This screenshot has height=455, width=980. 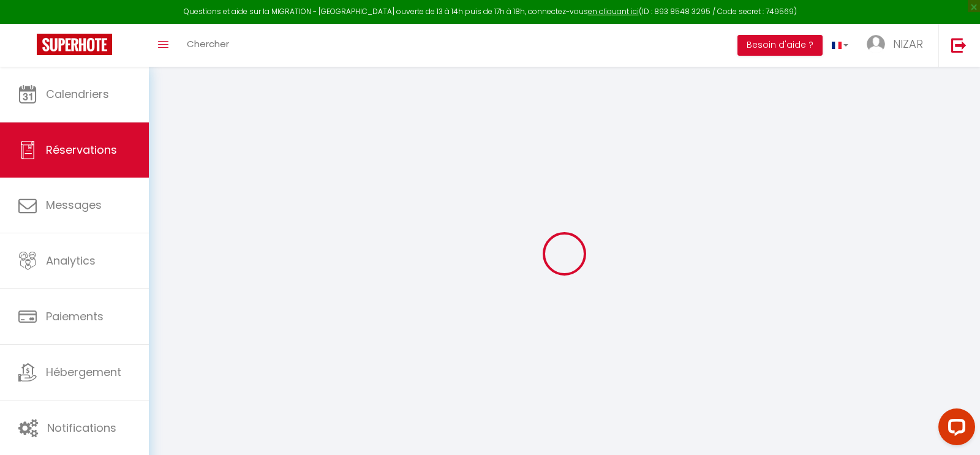 I want to click on span: Paiements, so click(x=75, y=316).